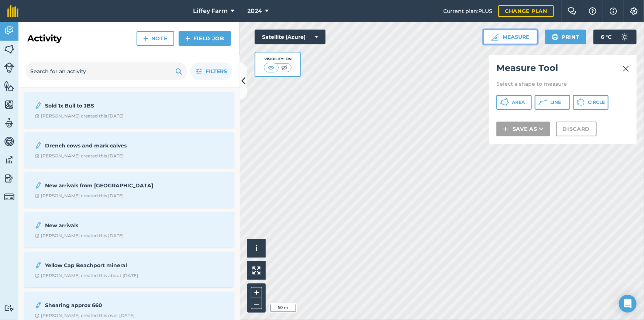  Describe the element at coordinates (290, 37) in the screenshot. I see `button: Satellite (Azure)` at that location.